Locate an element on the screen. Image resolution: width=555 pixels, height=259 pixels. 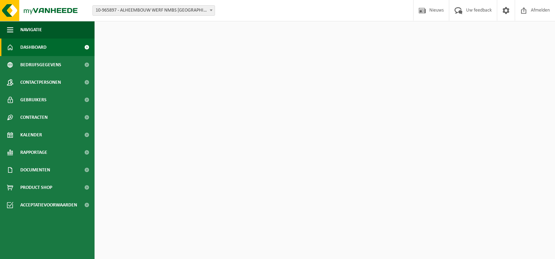
span: Kalender is located at coordinates (31, 135).